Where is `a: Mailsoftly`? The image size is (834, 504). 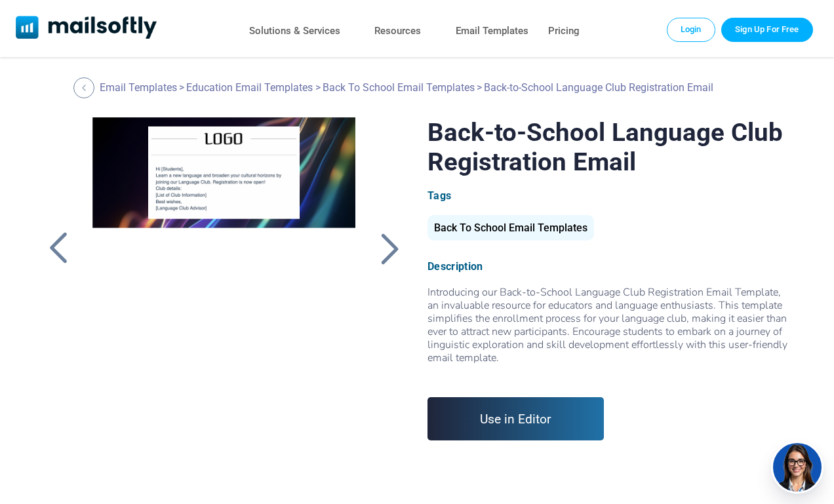
a: Mailsoftly is located at coordinates (86, 28).